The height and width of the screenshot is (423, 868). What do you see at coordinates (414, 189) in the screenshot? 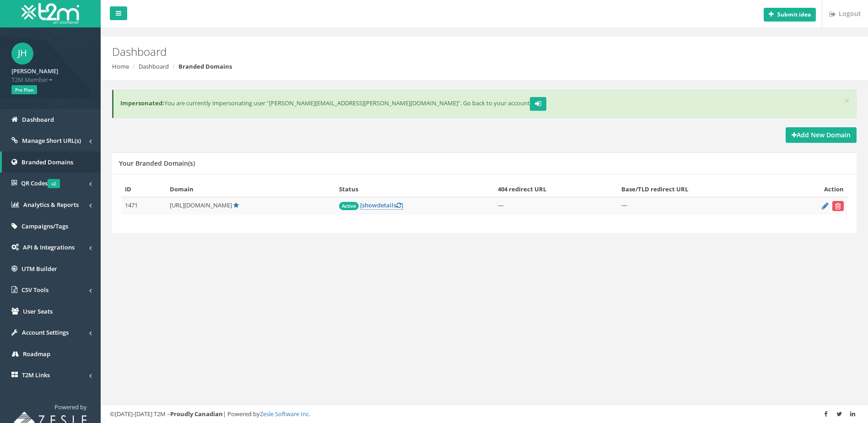
I see `th: Status` at bounding box center [414, 189].